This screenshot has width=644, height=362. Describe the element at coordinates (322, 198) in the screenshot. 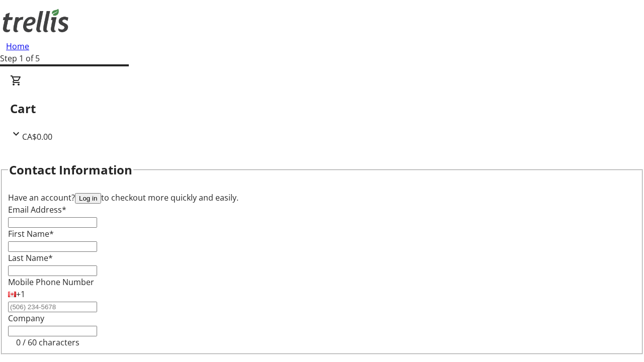

I see `div: Have an account? to checkout more quickly and easily.` at that location.